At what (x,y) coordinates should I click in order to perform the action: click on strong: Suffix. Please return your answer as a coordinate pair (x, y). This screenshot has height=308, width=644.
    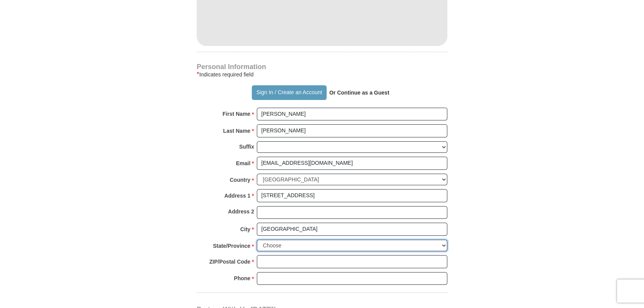
    Looking at the image, I should click on (246, 147).